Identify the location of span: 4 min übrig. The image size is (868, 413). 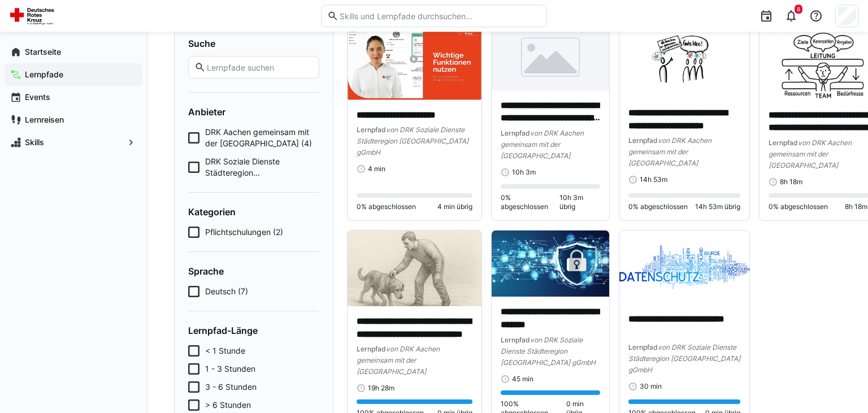
(455, 207).